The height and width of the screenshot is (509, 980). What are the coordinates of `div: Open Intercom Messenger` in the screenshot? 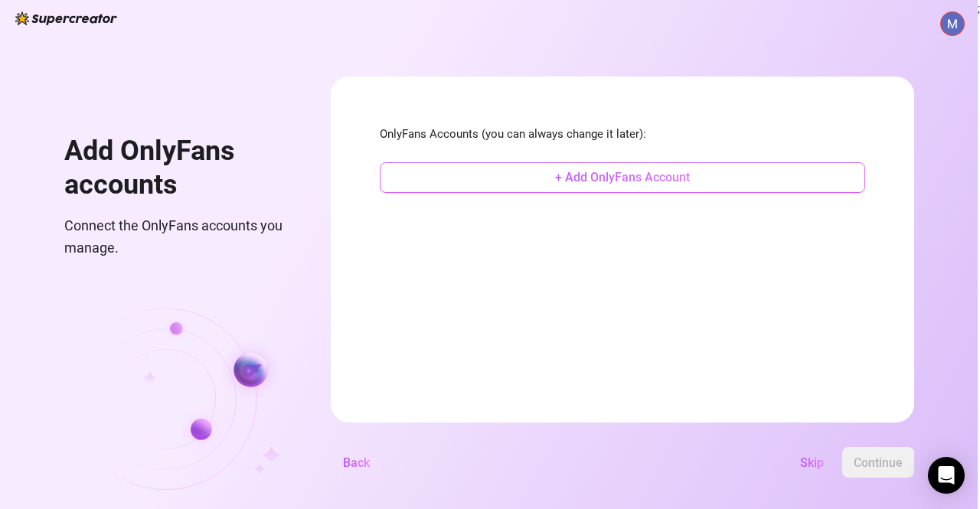 It's located at (946, 476).